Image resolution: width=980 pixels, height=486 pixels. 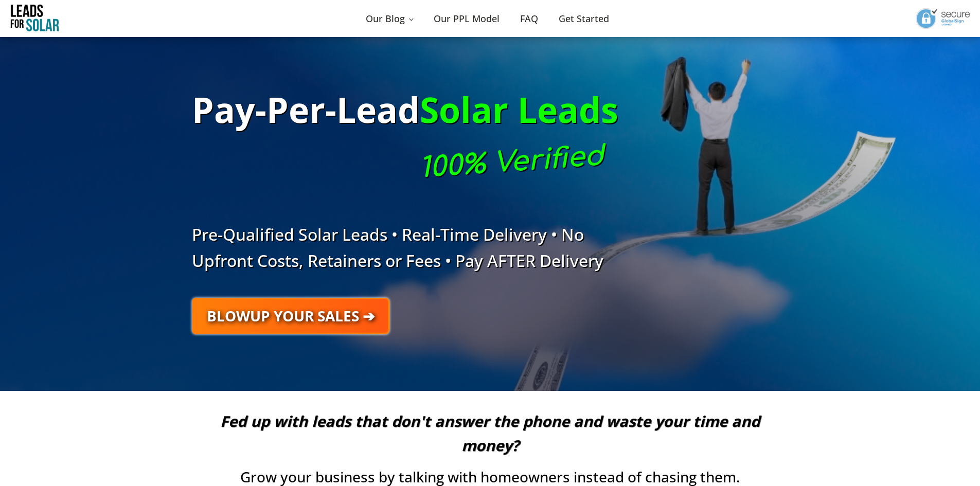 What do you see at coordinates (466, 18) in the screenshot?
I see `a: Our PPL Model` at bounding box center [466, 18].